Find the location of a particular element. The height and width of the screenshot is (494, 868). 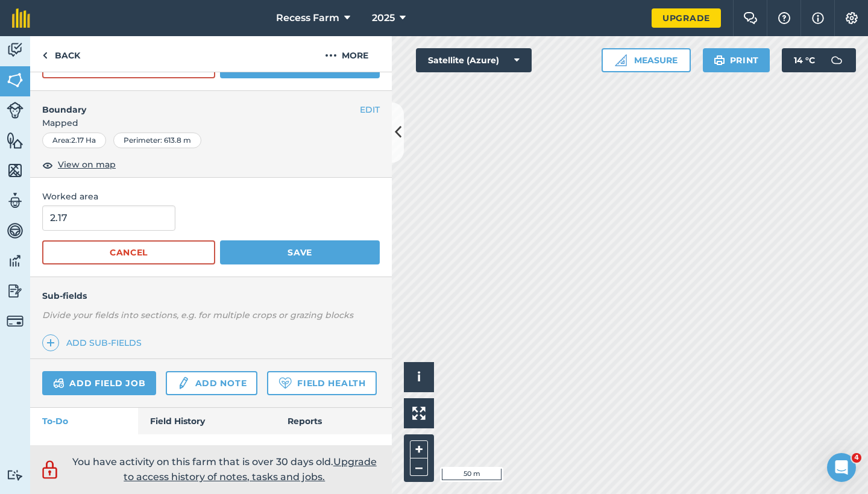

button: Measure is located at coordinates (646, 60).